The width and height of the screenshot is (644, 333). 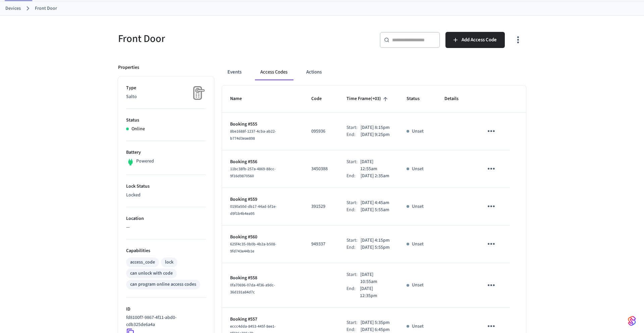 What do you see at coordinates (321, 131) in the screenshot?
I see `p: 095936` at bounding box center [321, 131].